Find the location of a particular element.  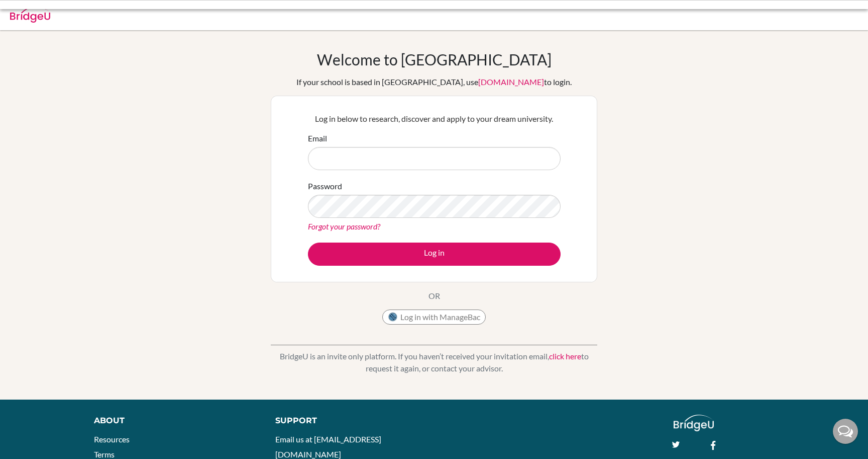

p: BridgeU is an invite only platform. If you haven’t received your invitation email, to request it ... is located at coordinates (434, 362).